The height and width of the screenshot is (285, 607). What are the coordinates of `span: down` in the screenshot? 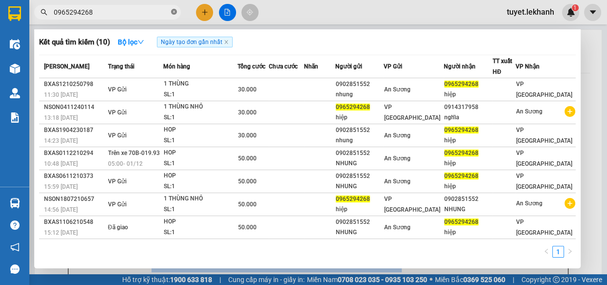 It's located at (141, 42).